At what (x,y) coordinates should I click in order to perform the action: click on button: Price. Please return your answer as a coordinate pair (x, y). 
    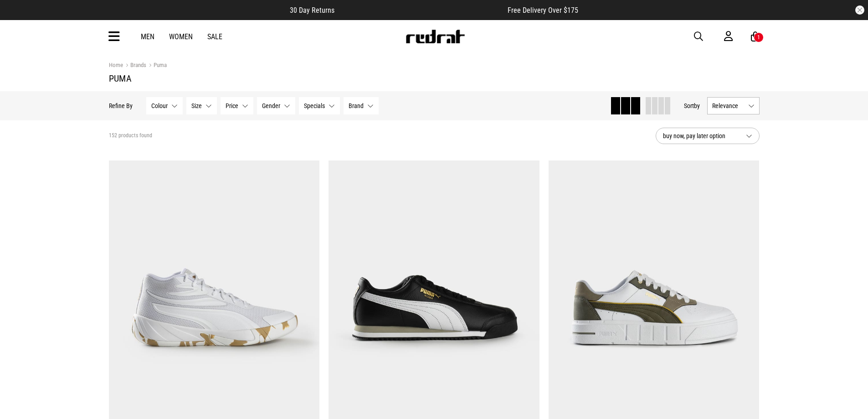
    Looking at the image, I should click on (237, 106).